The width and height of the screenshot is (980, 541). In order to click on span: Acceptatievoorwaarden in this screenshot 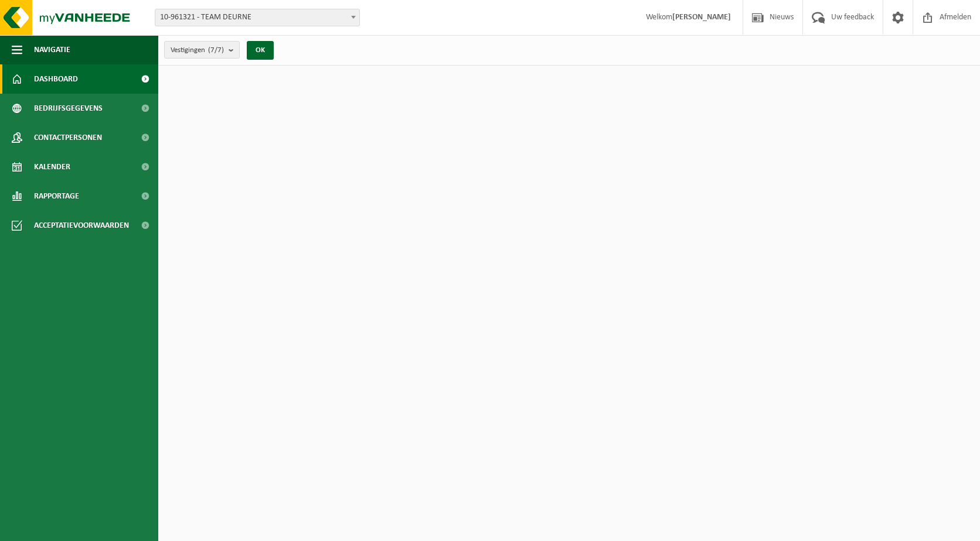, I will do `click(82, 225)`.